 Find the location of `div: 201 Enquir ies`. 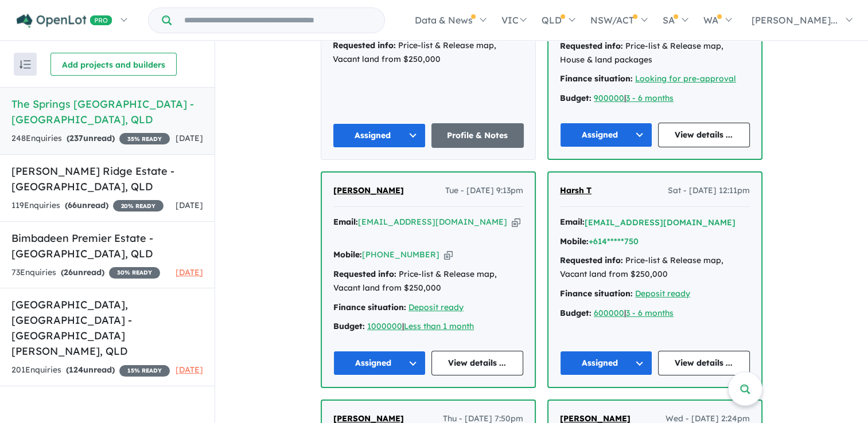

div: 201 Enquir ies is located at coordinates (91, 371).